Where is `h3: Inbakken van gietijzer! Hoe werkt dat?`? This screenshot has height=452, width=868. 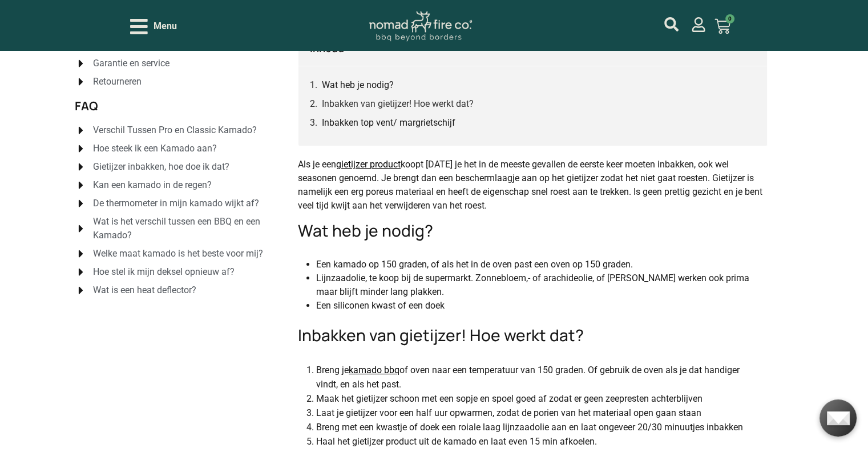
h3: Inbakken van gietijzer! Hoe werkt dat? is located at coordinates (532, 335).